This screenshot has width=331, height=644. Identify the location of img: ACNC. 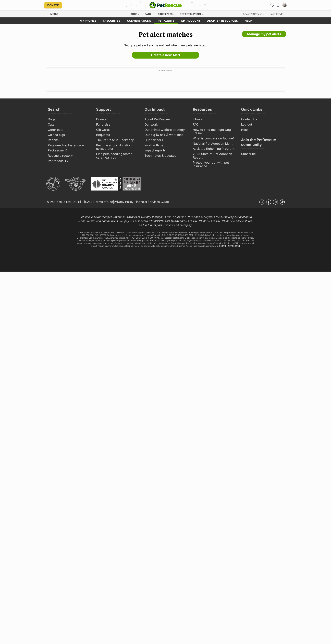
(53, 184).